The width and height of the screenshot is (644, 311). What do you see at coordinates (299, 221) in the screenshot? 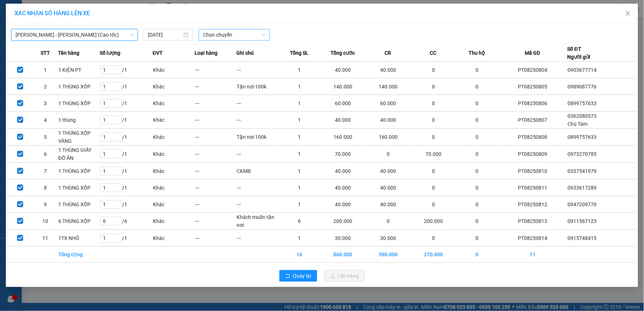
I see `td: 6` at bounding box center [299, 221].